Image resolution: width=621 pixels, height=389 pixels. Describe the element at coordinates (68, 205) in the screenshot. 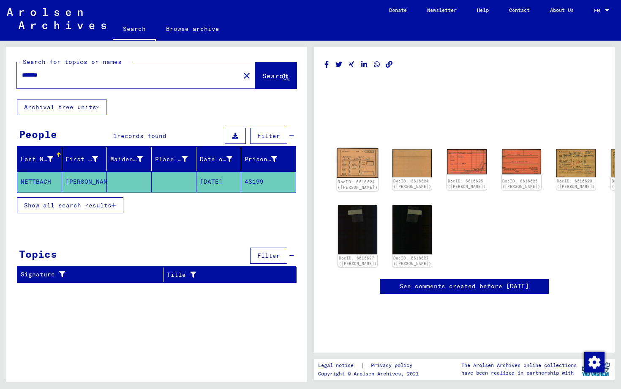

I see `span: Show all search results` at that location.